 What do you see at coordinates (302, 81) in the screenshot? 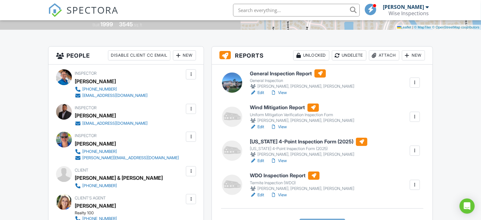
I see `div: General Inspection` at bounding box center [302, 81].